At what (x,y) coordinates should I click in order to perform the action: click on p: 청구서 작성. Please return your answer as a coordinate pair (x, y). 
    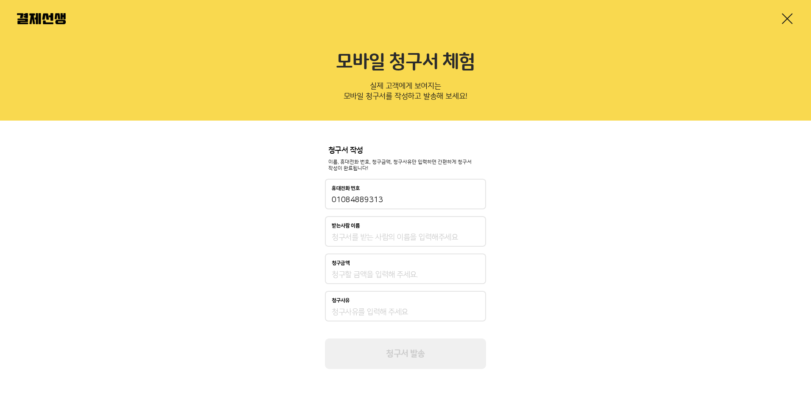
    Looking at the image, I should click on (406, 151).